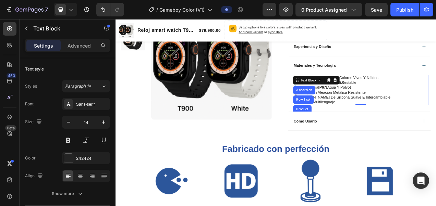 Image resolution: width=436 pixels, height=206 pixels. What do you see at coordinates (314, 75) in the screenshot?
I see `p: 🖥️ Pantalla HD de 49 mm, colores vivos y nítidos` at bounding box center [314, 75].